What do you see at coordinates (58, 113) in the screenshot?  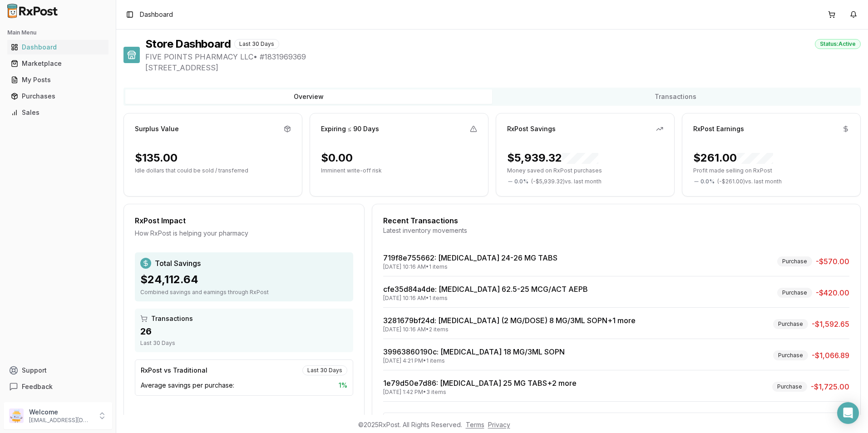 I see `button: Sales` at bounding box center [58, 113].